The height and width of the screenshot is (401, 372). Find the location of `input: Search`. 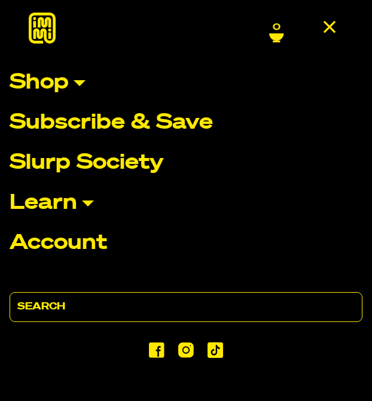

input: Search is located at coordinates (186, 307).